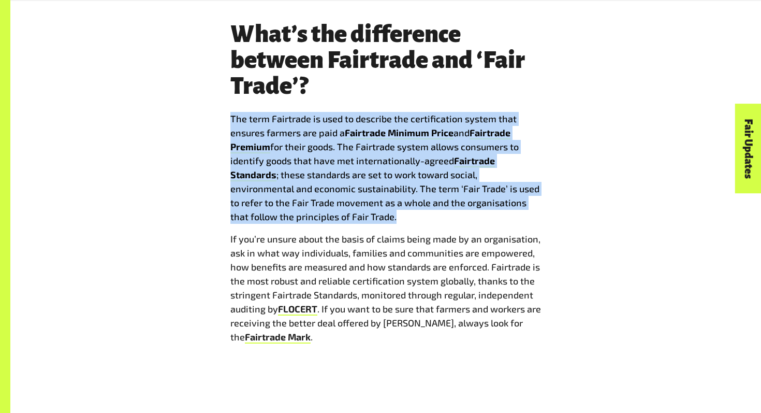 The image size is (761, 413). Describe the element at coordinates (278, 337) in the screenshot. I see `a: Fairtrade Mark` at that location.